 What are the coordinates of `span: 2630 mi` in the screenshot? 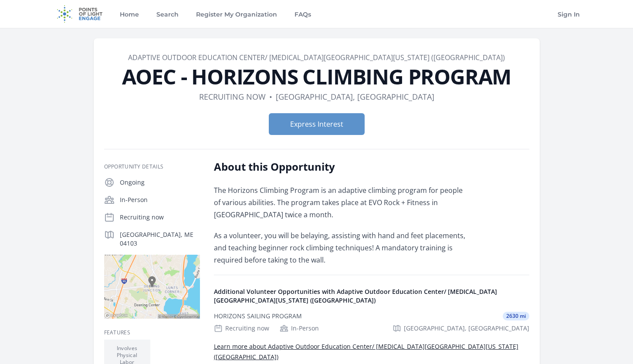 It's located at (516, 316).